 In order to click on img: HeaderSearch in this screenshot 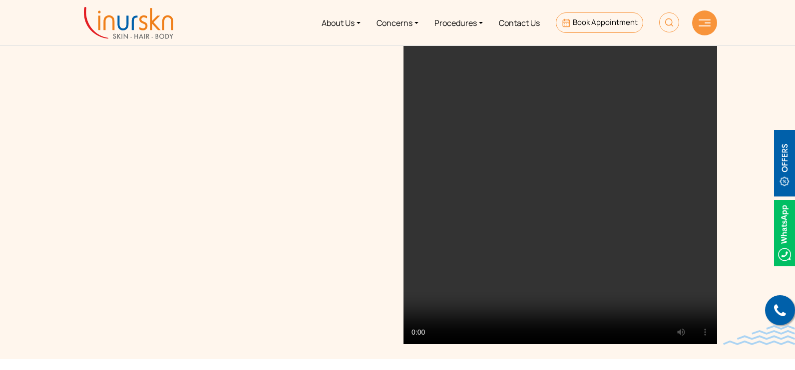, I will do `click(669, 22)`.